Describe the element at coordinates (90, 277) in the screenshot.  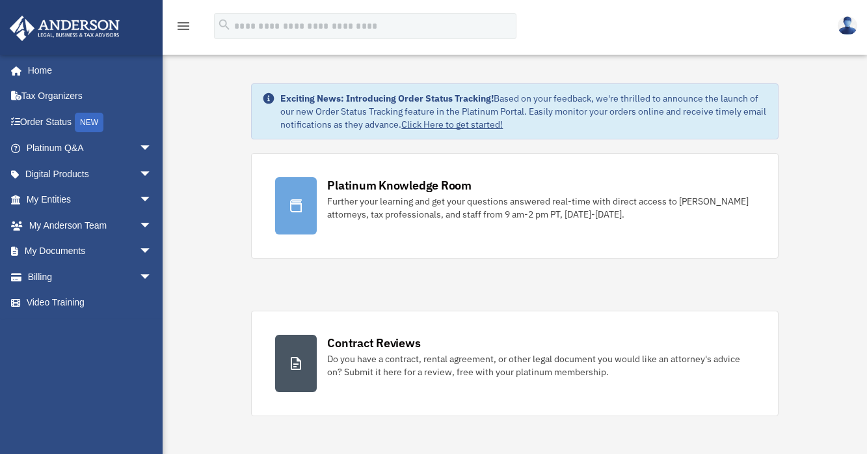
I see `a: Billingarrow_drop_down` at that location.